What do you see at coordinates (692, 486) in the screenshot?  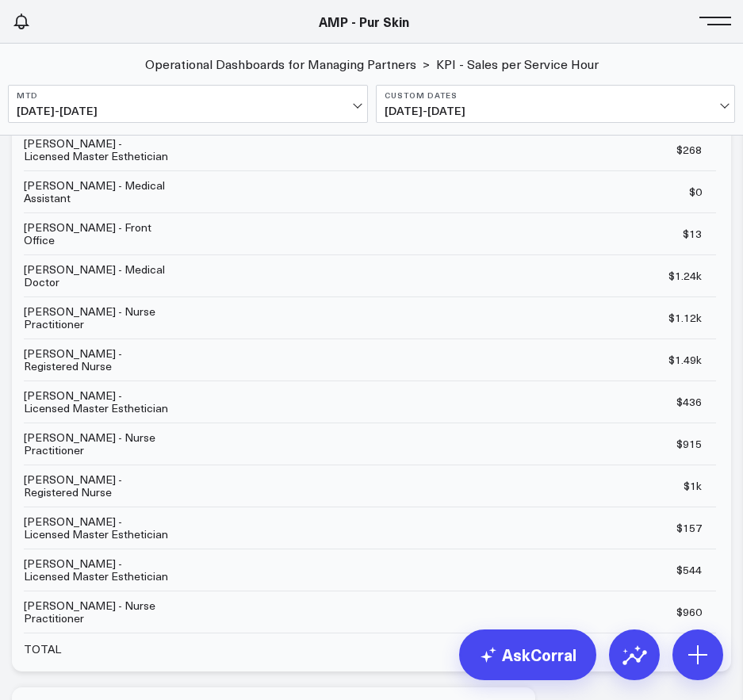 I see `div: $1k` at bounding box center [692, 486].